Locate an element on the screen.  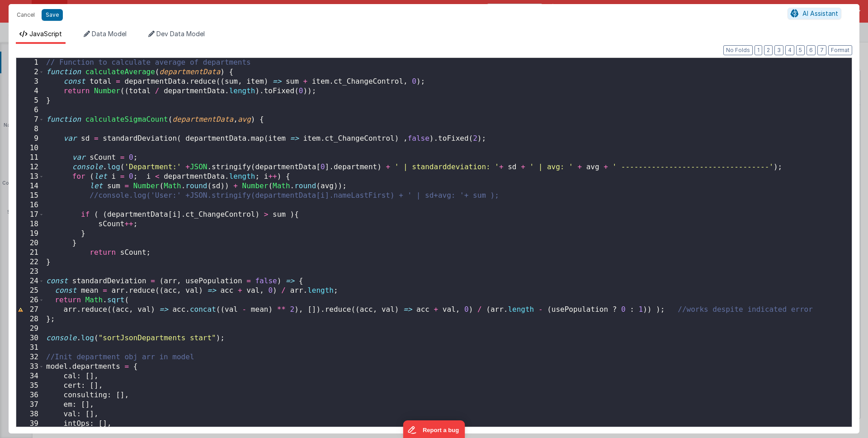
div: 22 is located at coordinates (30, 262).